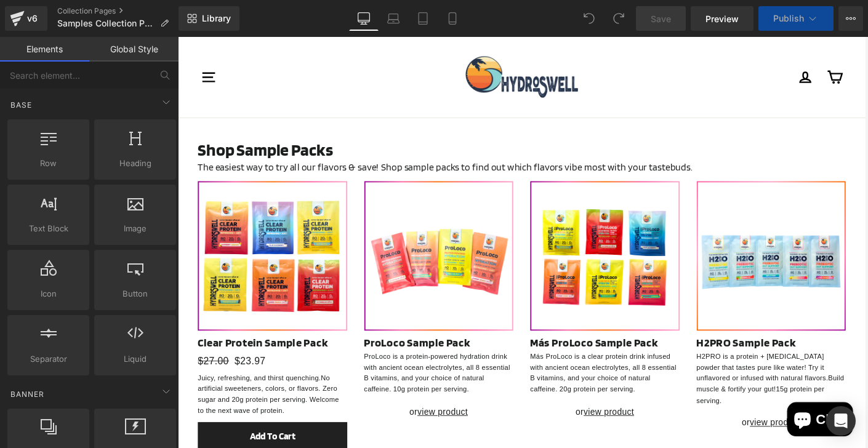 The image size is (868, 448). Describe the element at coordinates (135, 163) in the screenshot. I see `span: Heading` at that location.